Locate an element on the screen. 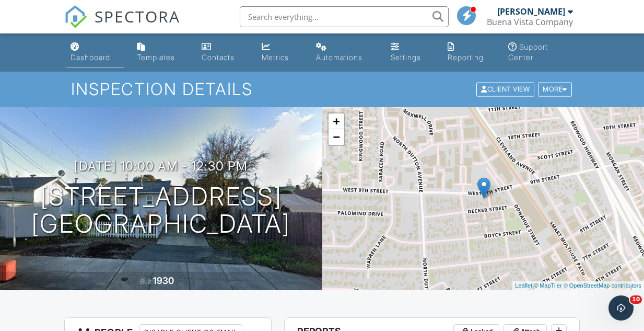 The height and width of the screenshot is (331, 644). div: 1930 is located at coordinates (164, 280).